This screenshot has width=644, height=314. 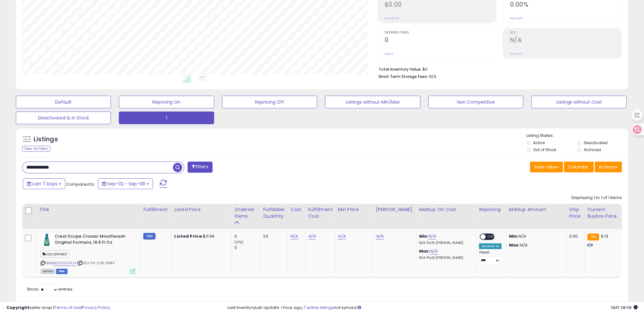 What do you see at coordinates (46, 139) in the screenshot?
I see `h5: Listings` at bounding box center [46, 139].